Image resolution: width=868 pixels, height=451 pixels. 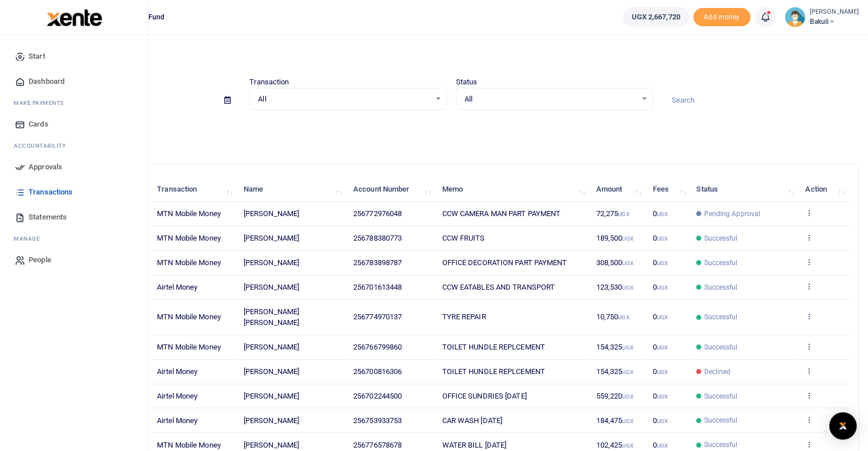 What do you see at coordinates (843, 426) in the screenshot?
I see `div: Open Intercom Messenger` at bounding box center [843, 426].